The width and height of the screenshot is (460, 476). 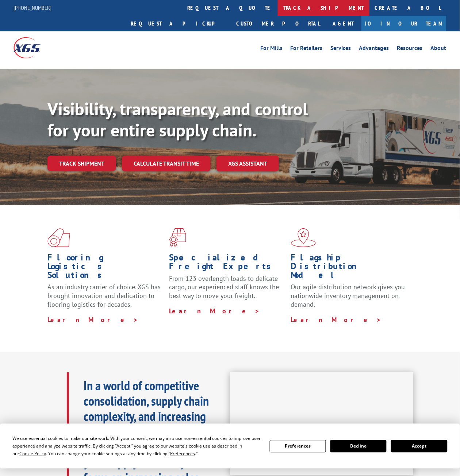 I want to click on p: From 123 overlength loads to delicate cargo, our experienced staff knows the best way to move you..., so click(x=227, y=290).